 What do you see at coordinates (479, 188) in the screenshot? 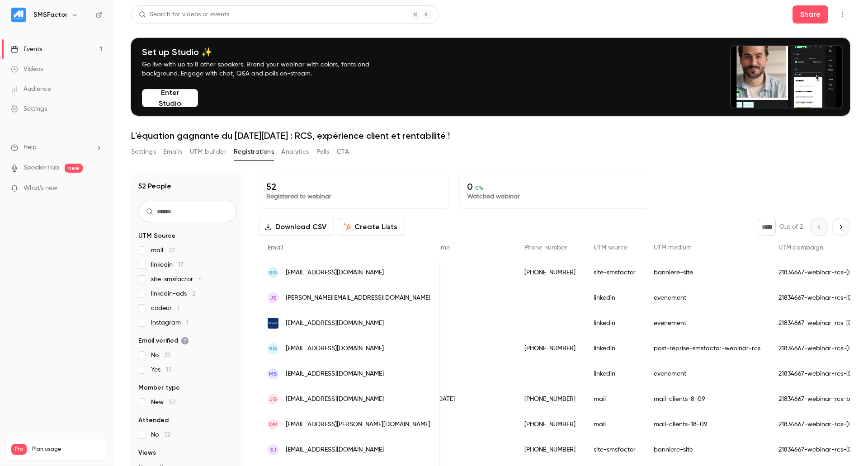
I see `span: 0 %` at bounding box center [479, 188].